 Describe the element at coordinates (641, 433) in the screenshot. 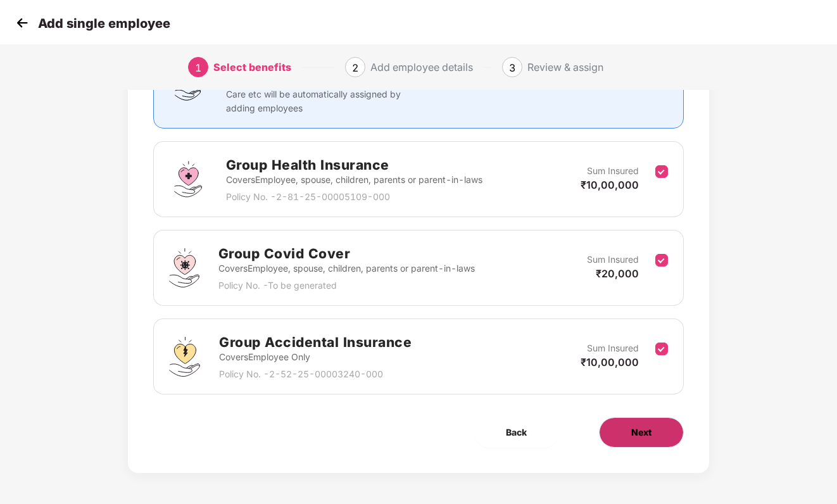

I see `button: Next` at that location.